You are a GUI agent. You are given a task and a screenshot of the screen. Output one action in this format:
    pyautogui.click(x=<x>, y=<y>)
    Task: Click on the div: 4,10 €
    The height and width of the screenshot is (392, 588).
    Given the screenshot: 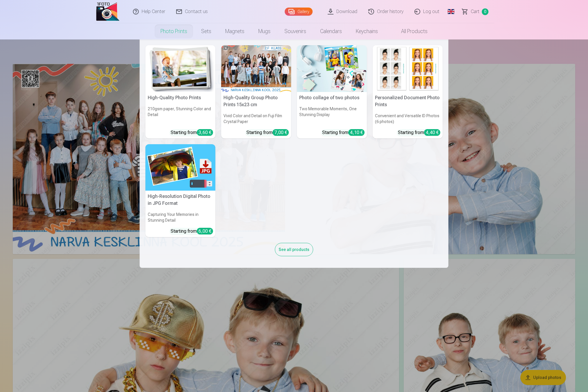 What is the action you would take?
    pyautogui.click(x=356, y=133)
    